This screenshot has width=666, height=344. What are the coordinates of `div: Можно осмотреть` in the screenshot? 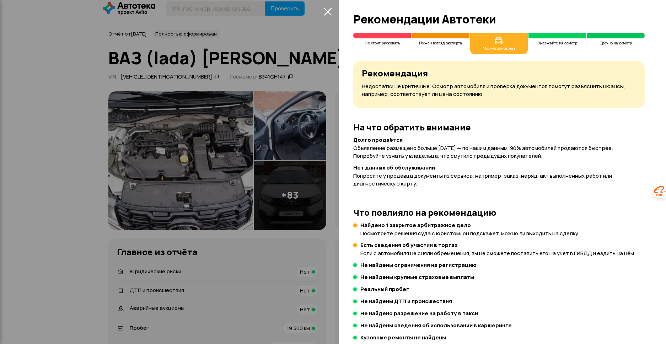 It's located at (499, 49).